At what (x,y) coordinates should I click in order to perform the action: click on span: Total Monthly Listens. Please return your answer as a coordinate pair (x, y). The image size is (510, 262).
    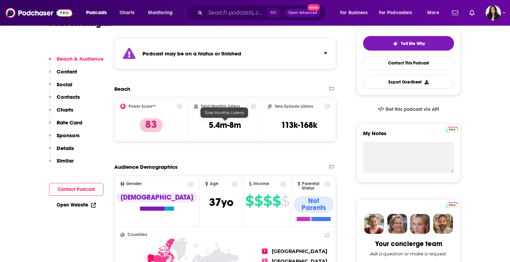
    Looking at the image, I should click on (224, 113).